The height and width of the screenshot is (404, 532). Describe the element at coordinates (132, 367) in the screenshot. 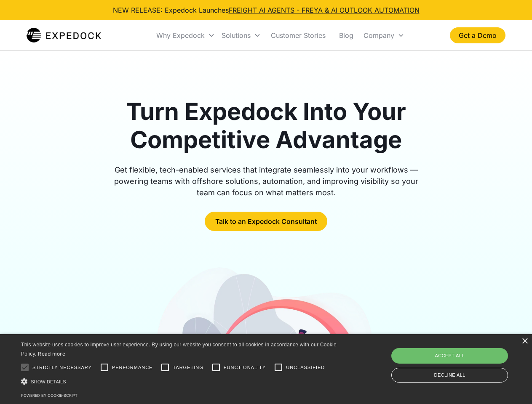

I see `span: Performance` at that location.